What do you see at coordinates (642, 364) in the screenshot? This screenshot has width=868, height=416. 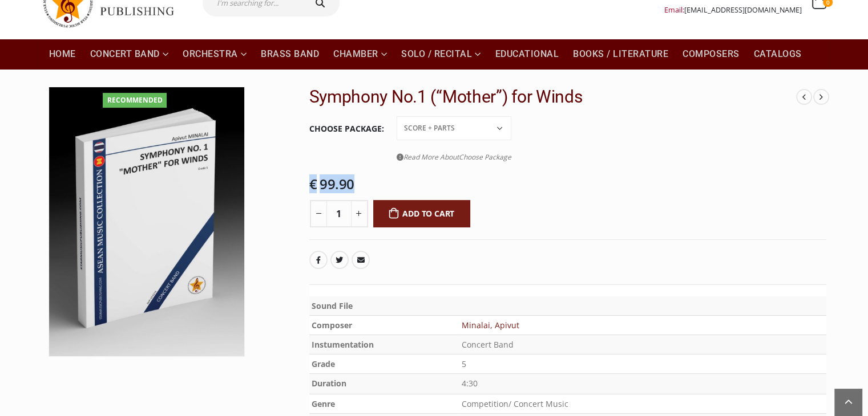 I see `td: 5` at bounding box center [642, 364].